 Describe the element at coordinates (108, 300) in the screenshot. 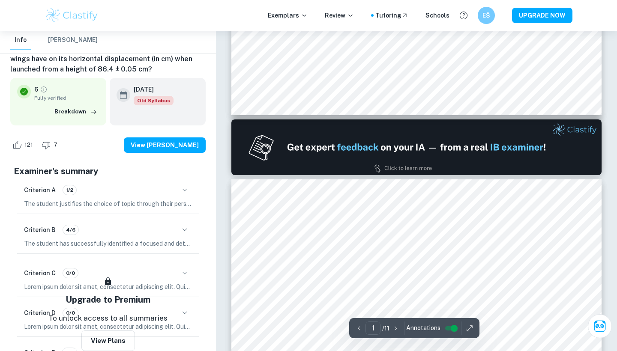

I see `h5: Upgrade to Premium` at that location.